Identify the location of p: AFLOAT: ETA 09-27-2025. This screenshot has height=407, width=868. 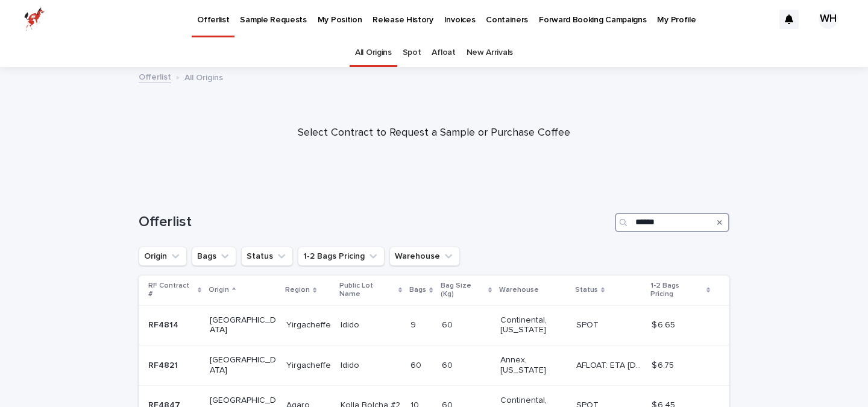
(610, 364).